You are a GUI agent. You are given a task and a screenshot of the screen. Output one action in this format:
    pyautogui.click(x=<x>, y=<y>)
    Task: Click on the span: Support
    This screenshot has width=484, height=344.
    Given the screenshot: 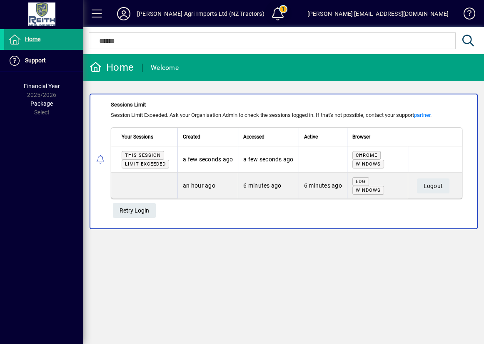 What is the action you would take?
    pyautogui.click(x=35, y=60)
    